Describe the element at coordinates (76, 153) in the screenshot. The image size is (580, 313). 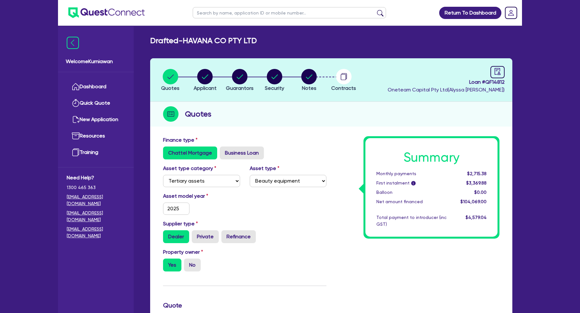
I see `img: training` at that location.